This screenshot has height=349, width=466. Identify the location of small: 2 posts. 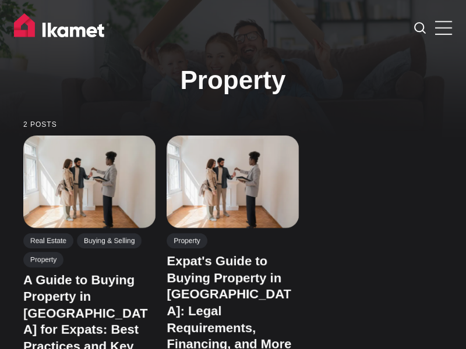
(233, 125).